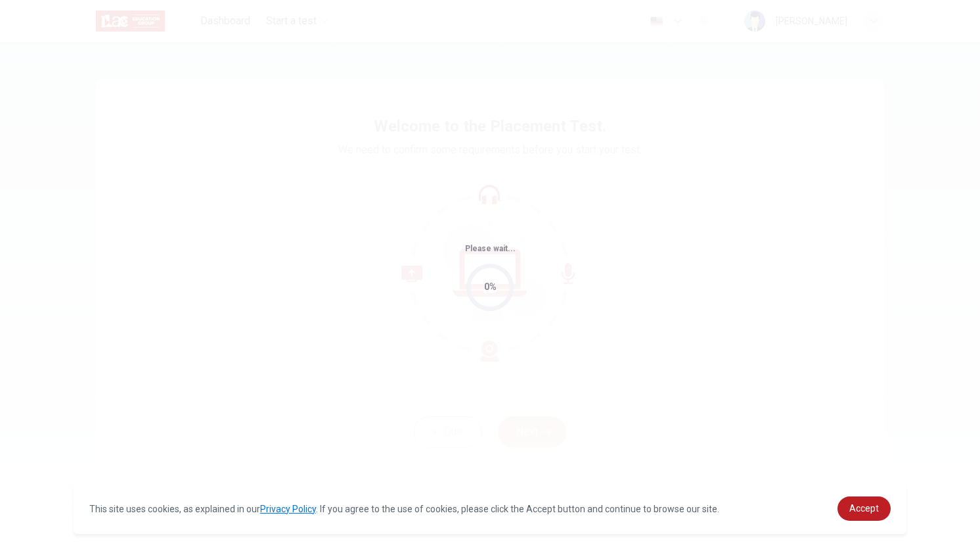 The width and height of the screenshot is (980, 555). What do you see at coordinates (490, 287) in the screenshot?
I see `div: 0%` at bounding box center [490, 287].